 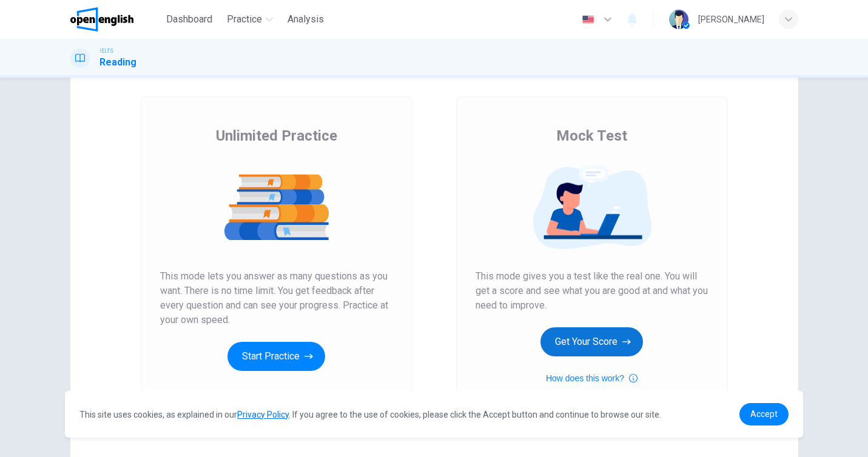 What do you see at coordinates (277, 298) in the screenshot?
I see `span: This mode lets you answer as many questions as you want. There is no time limit. You get feedback...` at bounding box center [277, 298].